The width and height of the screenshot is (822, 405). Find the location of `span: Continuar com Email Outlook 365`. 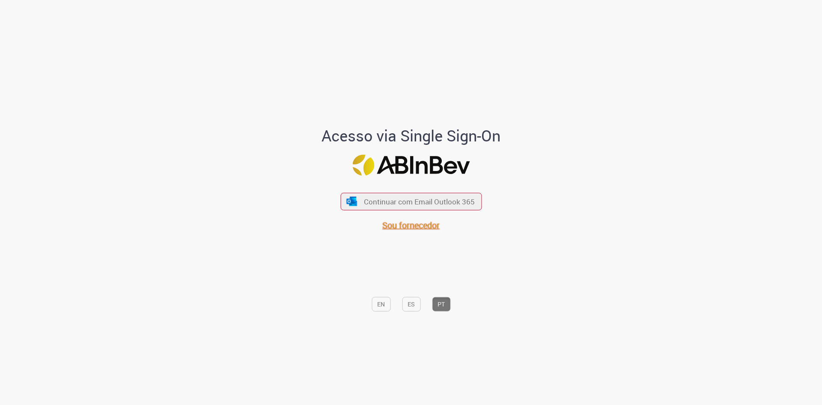

span: Continuar com Email Outlook 365 is located at coordinates (419, 201).